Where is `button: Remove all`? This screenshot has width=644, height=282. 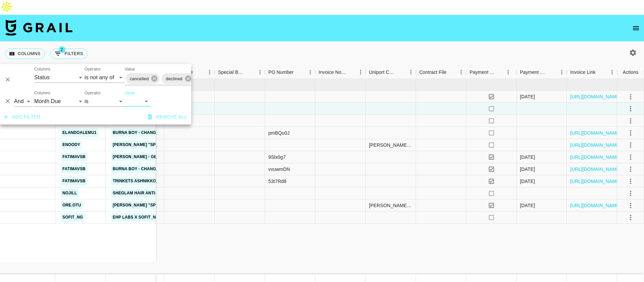 button: Remove all is located at coordinates (167, 117).